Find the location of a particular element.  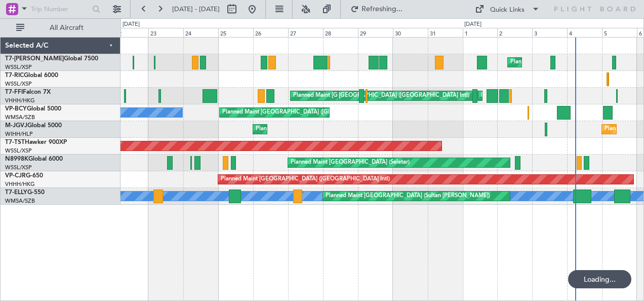

a: T7-FFIFalcon 7X is located at coordinates (28, 92).